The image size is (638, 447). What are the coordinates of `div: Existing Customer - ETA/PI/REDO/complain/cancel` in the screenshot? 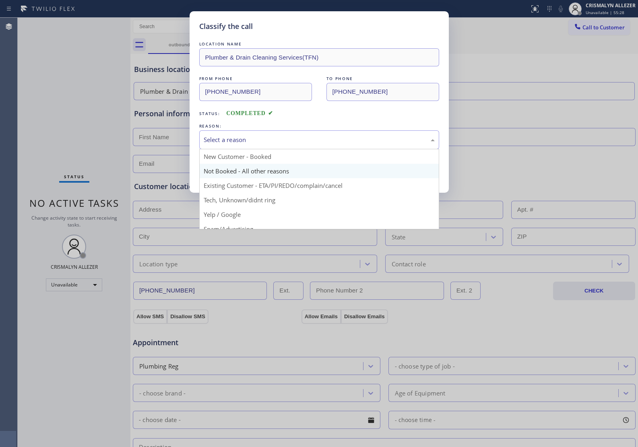 It's located at (319, 186).